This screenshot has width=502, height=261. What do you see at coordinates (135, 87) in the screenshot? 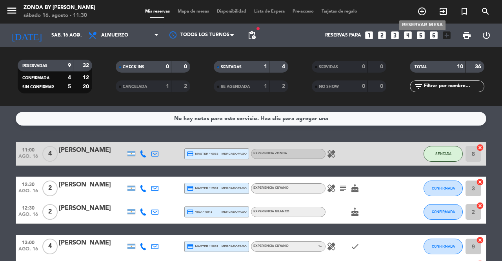
I see `span: CANCELADA` at bounding box center [135, 87].